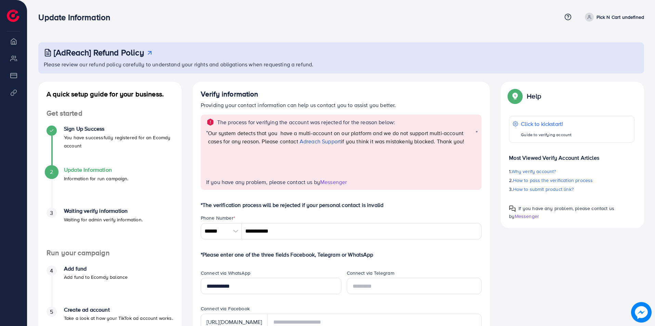  Describe the element at coordinates (342, 105) in the screenshot. I see `p: Providing your contact information can help us contact you to assist you better.` at that location.